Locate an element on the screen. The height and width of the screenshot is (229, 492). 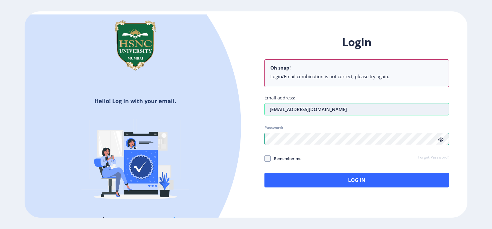
label: Password: is located at coordinates (274, 128).